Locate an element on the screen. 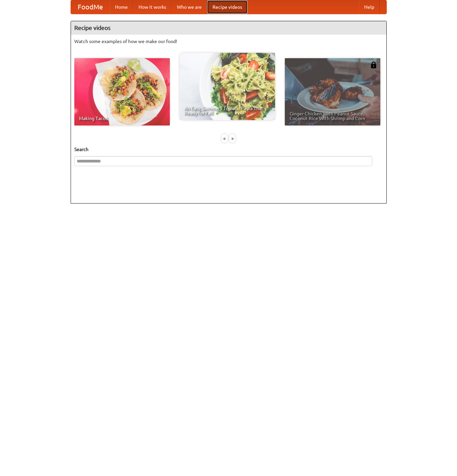 The height and width of the screenshot is (476, 457). a: Recipe videos is located at coordinates (227, 7).